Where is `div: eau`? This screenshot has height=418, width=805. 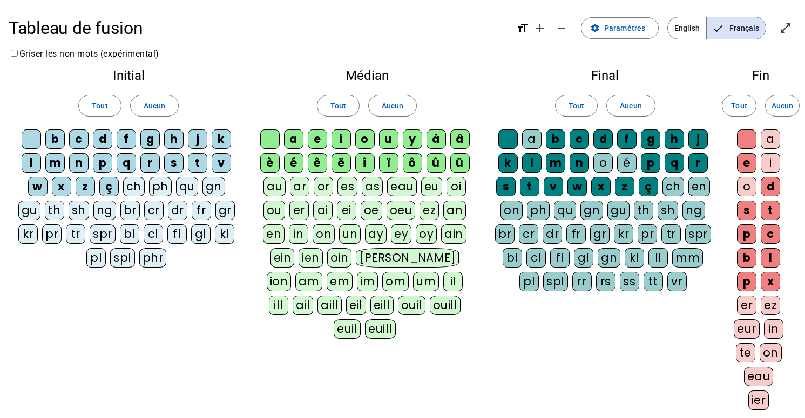
div: eau is located at coordinates (402, 187).